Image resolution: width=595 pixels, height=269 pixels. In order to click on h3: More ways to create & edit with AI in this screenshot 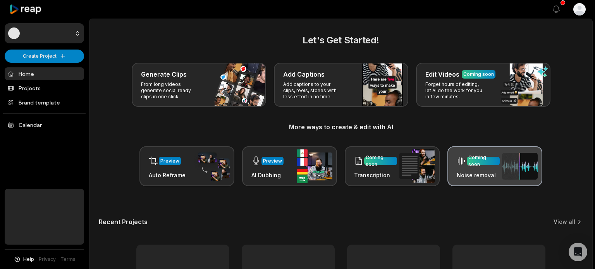, I will do `click(341, 127)`.